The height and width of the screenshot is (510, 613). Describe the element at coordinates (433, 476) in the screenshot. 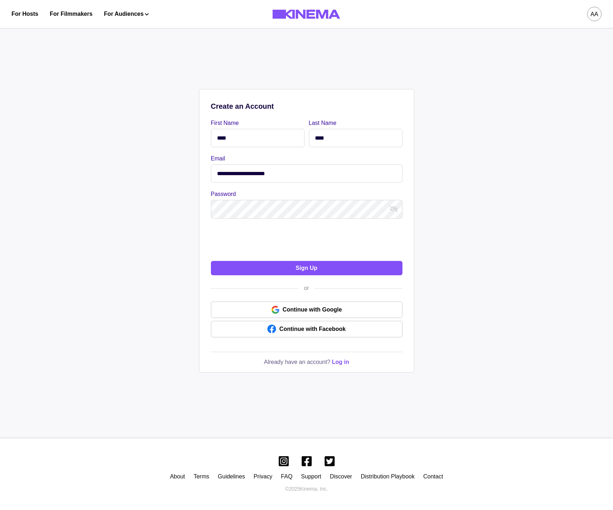

I see `a: Contact` at that location.